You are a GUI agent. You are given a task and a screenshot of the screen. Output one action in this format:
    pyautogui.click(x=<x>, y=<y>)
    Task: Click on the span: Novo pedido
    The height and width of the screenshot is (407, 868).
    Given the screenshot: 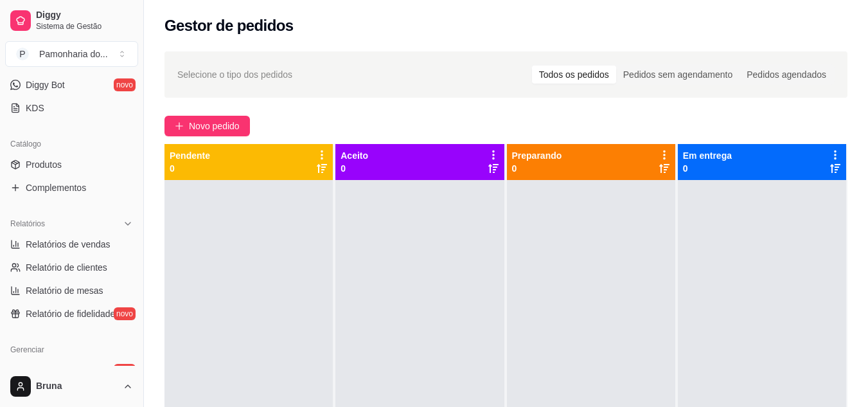 What is the action you would take?
    pyautogui.click(x=214, y=126)
    